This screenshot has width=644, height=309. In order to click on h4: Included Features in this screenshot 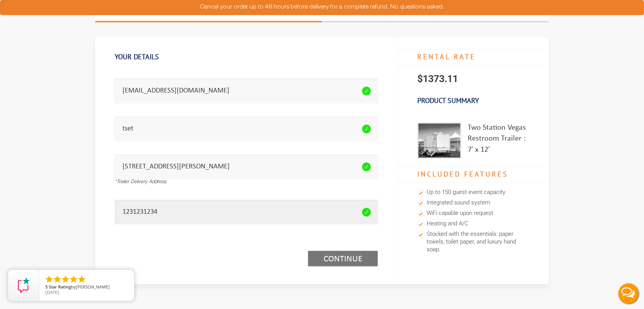, I will do `click(474, 175)`.